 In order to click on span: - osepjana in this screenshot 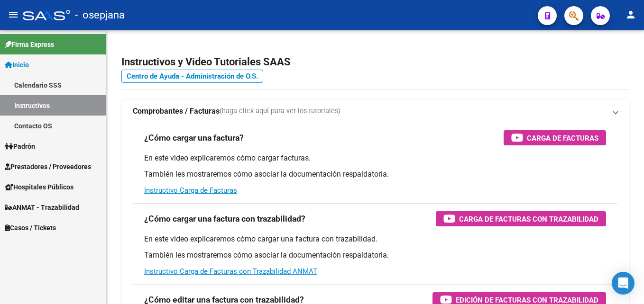, I will do `click(100, 15)`.